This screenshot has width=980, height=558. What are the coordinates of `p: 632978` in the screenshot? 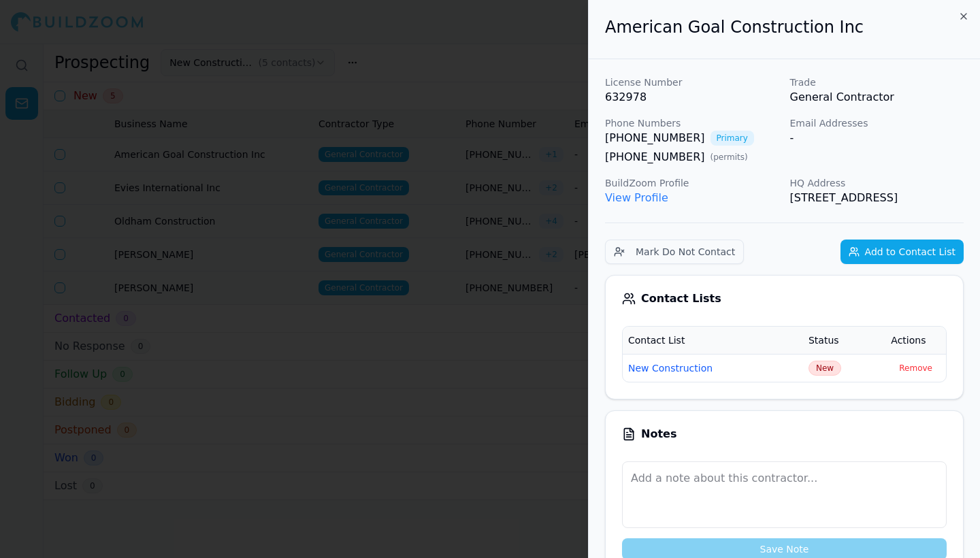 It's located at (692, 97).